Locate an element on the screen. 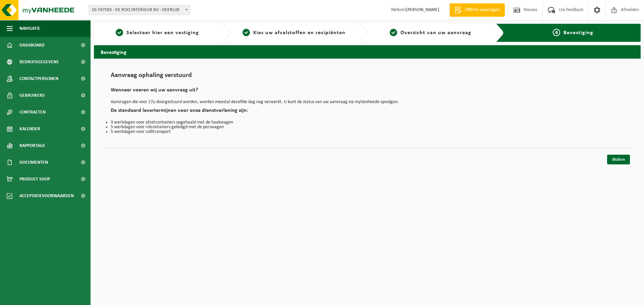 The height and width of the screenshot is (305, 644). span: Dashboard is located at coordinates (32, 45).